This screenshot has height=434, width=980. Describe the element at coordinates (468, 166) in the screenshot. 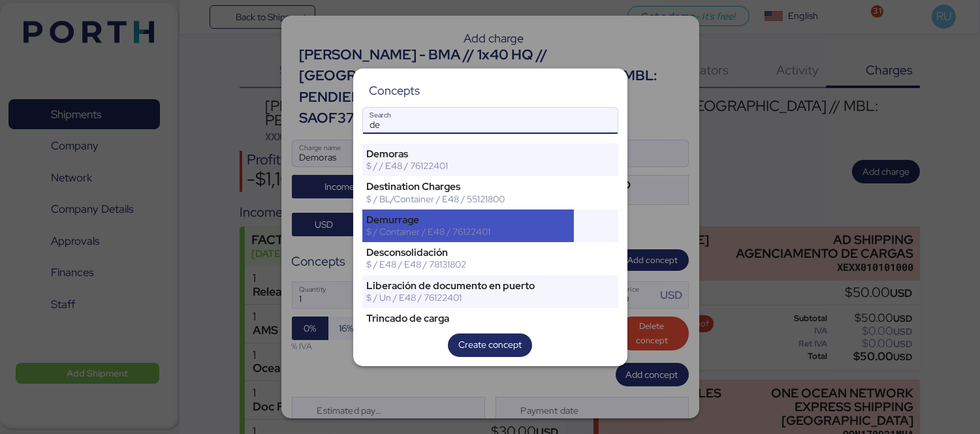

I see `div: $ / / E48 / 76122401` at that location.